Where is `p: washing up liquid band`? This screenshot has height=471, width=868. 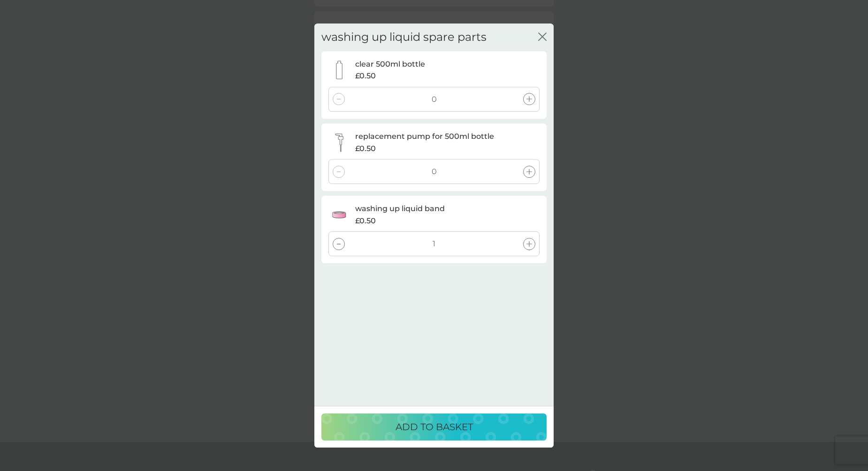 p: washing up liquid band is located at coordinates (400, 209).